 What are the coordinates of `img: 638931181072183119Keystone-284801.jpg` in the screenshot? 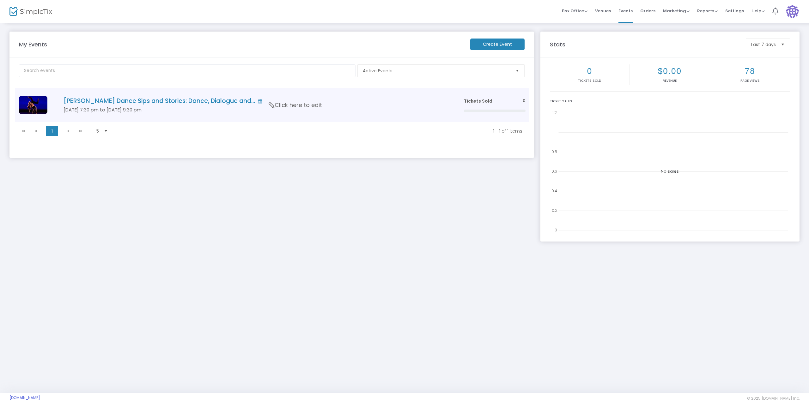 It's located at (33, 105).